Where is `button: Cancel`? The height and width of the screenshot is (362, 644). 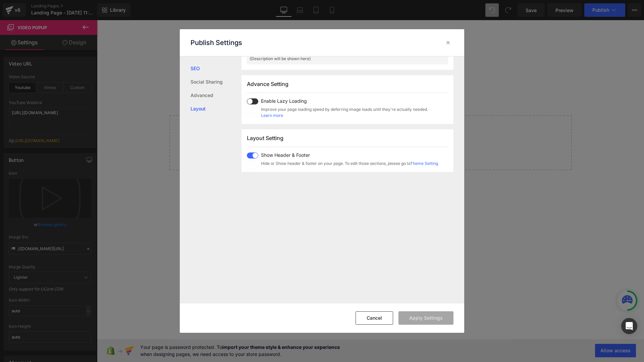 button: Cancel is located at coordinates (374, 318).